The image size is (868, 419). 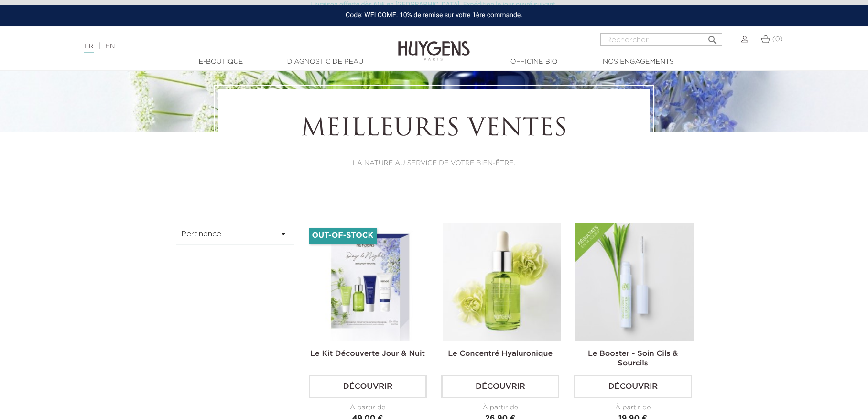 What do you see at coordinates (634, 281) in the screenshot?
I see `img: Le Booster - Soin Cils & Sourcils` at bounding box center [634, 281].